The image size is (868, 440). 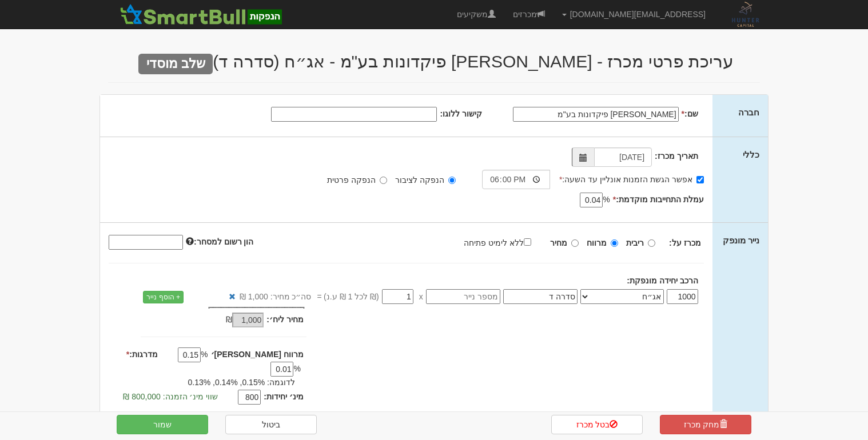 I want to click on label: מדרגות:, so click(x=142, y=354).